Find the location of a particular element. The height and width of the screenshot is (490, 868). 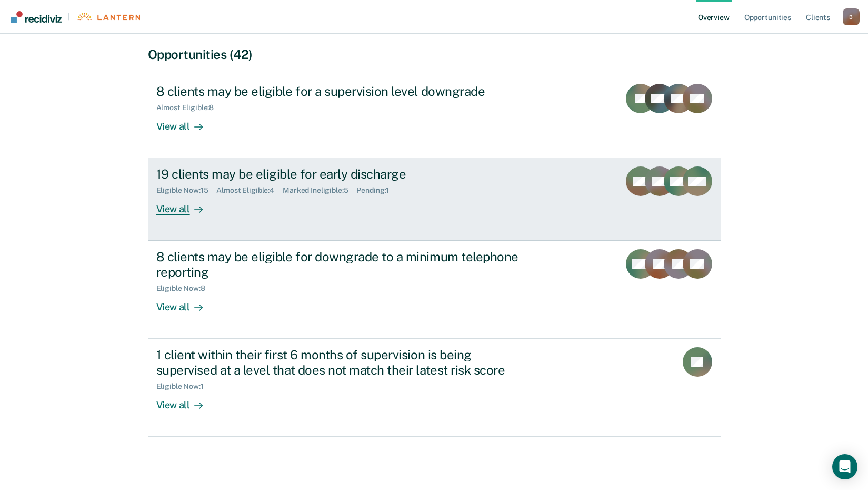

a: 8 clients may be eligible for downgrade to a minimum telephone reportingEligible Now:8View all is located at coordinates (435, 290).